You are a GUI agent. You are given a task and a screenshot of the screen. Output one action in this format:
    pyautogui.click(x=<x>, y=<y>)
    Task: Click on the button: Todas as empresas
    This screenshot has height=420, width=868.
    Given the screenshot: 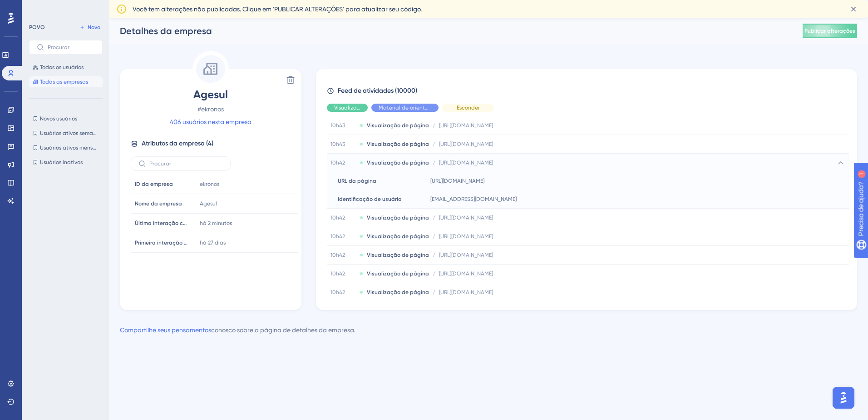 What is the action you would take?
    pyautogui.click(x=66, y=82)
    